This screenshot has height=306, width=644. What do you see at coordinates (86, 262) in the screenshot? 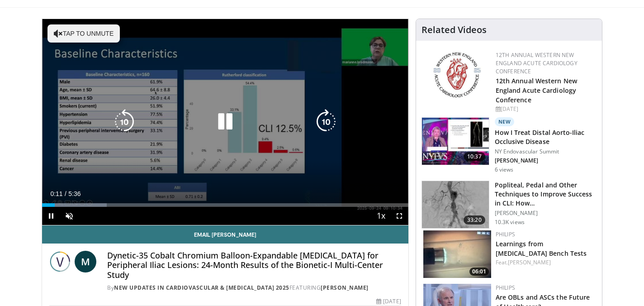
I see `a: M` at bounding box center [86, 262].